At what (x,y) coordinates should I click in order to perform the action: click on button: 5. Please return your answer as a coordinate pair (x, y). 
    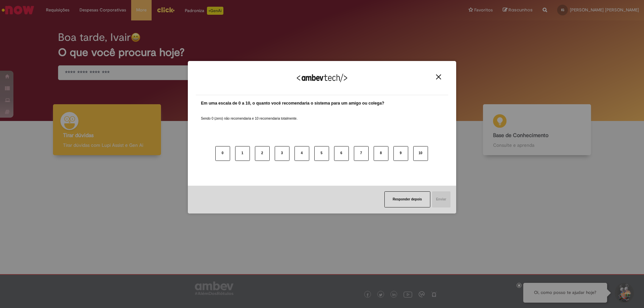
    Looking at the image, I should click on (321, 154).